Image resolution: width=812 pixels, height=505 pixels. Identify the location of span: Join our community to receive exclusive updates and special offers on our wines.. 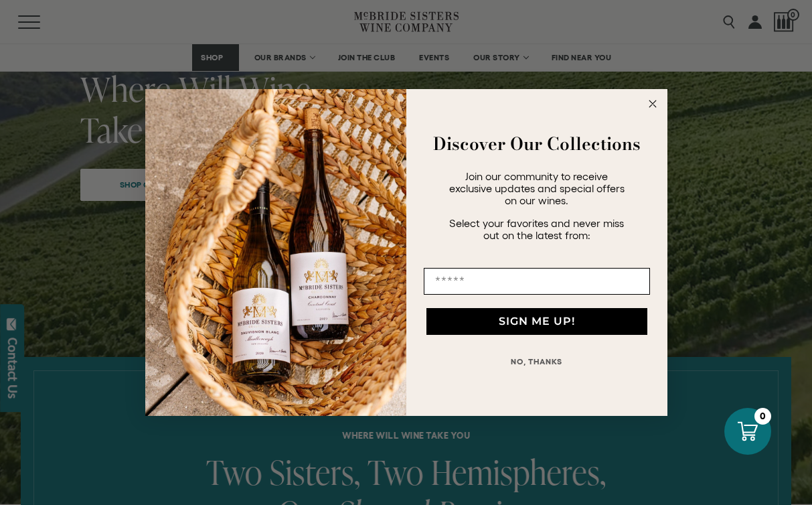
(536, 188).